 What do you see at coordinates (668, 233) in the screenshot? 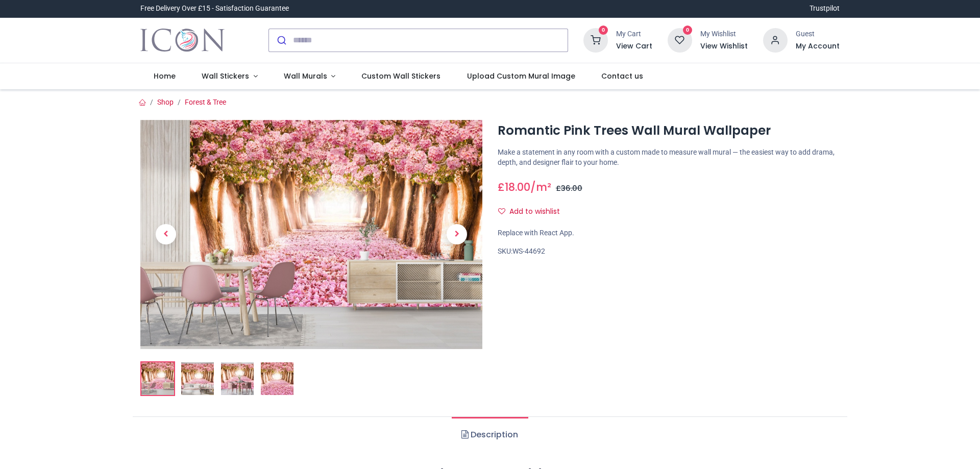
I see `div: Replace with React App.` at bounding box center [668, 233].